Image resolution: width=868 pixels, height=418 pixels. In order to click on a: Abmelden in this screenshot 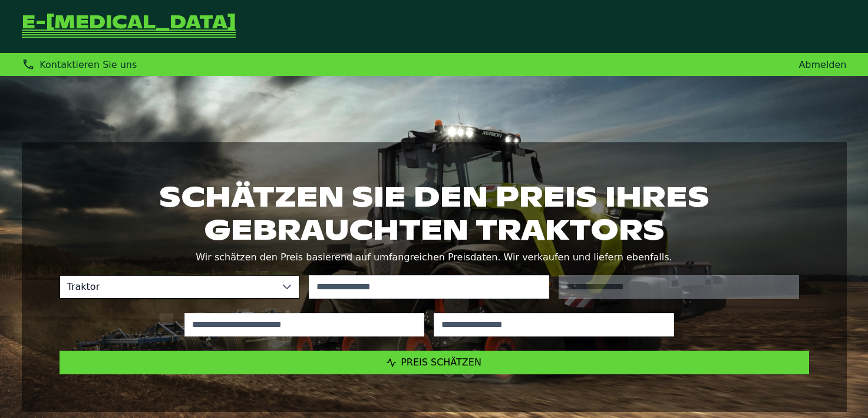, I will do `click(822, 65)`.